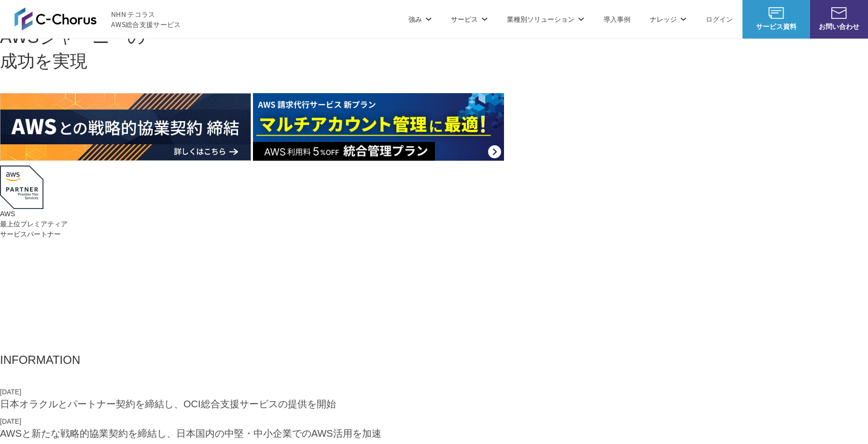  Describe the element at coordinates (545, 19) in the screenshot. I see `p: 業種別ソリューション` at that location.